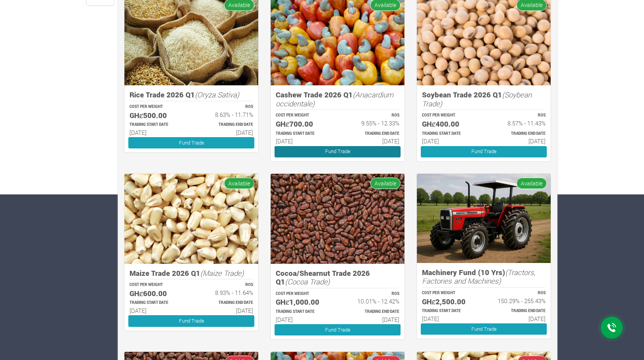 The width and height of the screenshot is (644, 360). Describe the element at coordinates (484, 276) in the screenshot. I see `h5: Machinery Fund (10 Yrs)` at that location.